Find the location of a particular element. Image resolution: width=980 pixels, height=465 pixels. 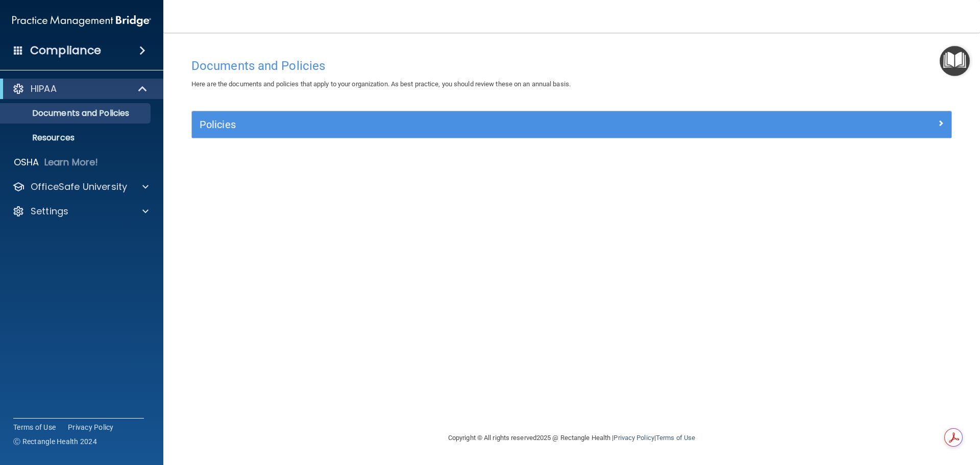

button: Open Resource Center is located at coordinates (955, 61).